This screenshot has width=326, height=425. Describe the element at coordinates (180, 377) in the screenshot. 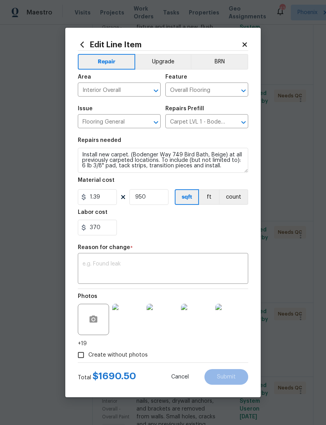

I see `button: Cancel` at that location.